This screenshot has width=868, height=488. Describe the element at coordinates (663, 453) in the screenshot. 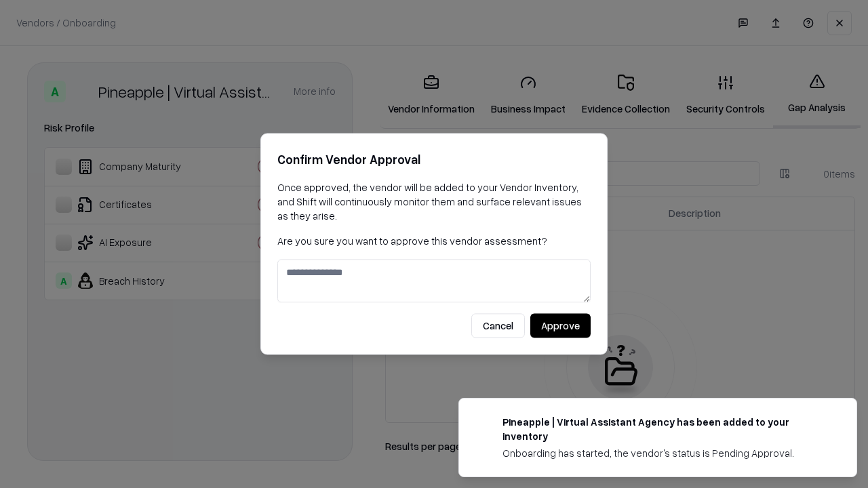

I see `div: Onboarding has started, the vendor's status is Pending Approval.` at that location.